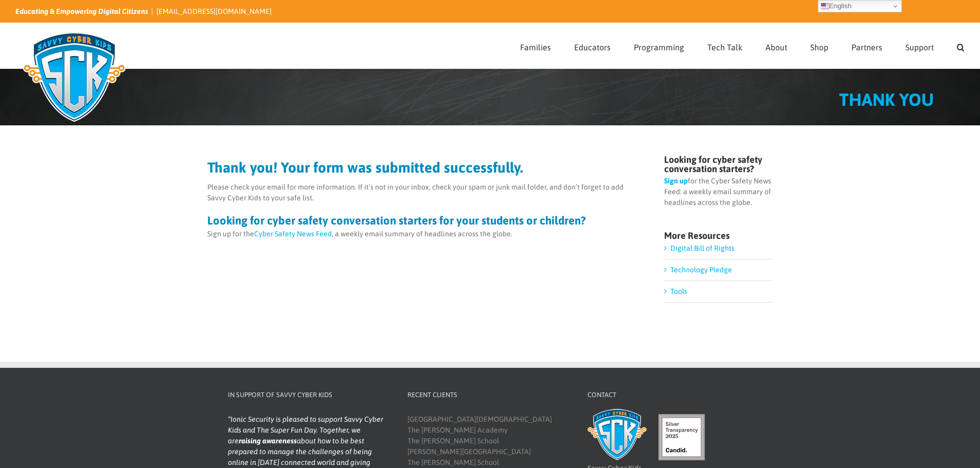 This screenshot has width=980, height=468. I want to click on img: candid-seal-silver-2025.svg, so click(681, 437).